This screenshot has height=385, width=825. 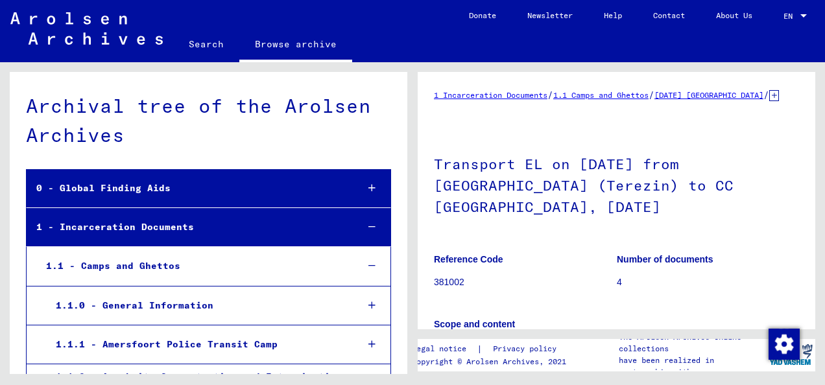 I want to click on p: Copyright © Arolsen Archives, 2021, so click(x=492, y=362).